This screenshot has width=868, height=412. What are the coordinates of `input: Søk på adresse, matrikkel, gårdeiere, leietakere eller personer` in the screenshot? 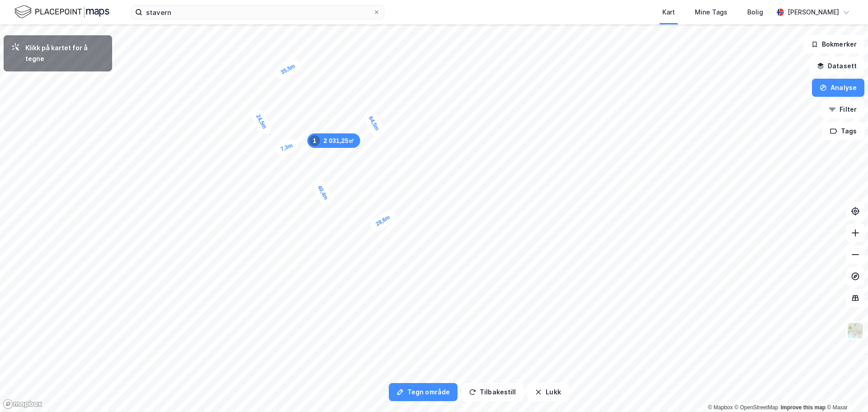 It's located at (258, 13).